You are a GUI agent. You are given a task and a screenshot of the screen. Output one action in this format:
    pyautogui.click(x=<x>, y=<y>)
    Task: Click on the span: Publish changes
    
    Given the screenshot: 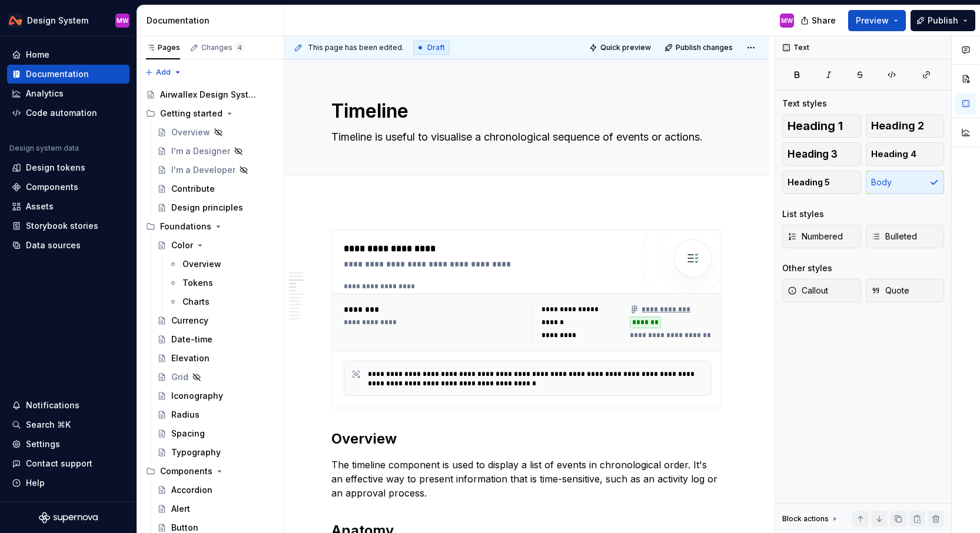 What is the action you would take?
    pyautogui.click(x=704, y=48)
    